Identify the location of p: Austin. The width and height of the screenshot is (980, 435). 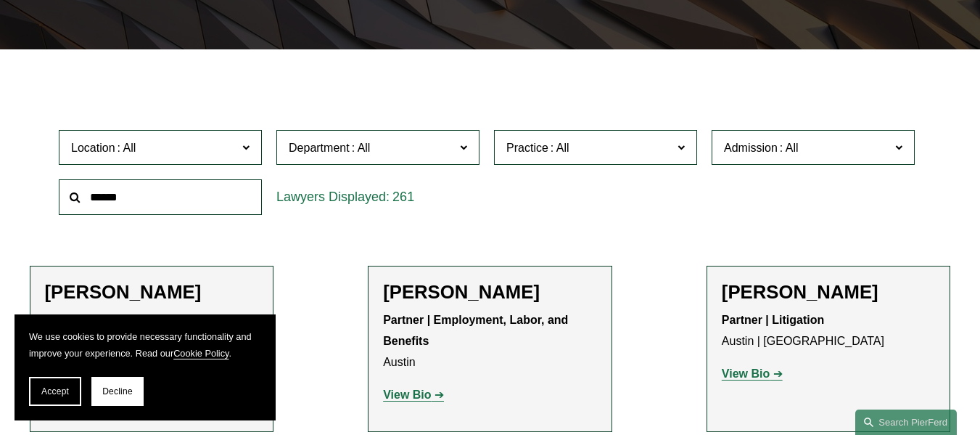
(490, 341).